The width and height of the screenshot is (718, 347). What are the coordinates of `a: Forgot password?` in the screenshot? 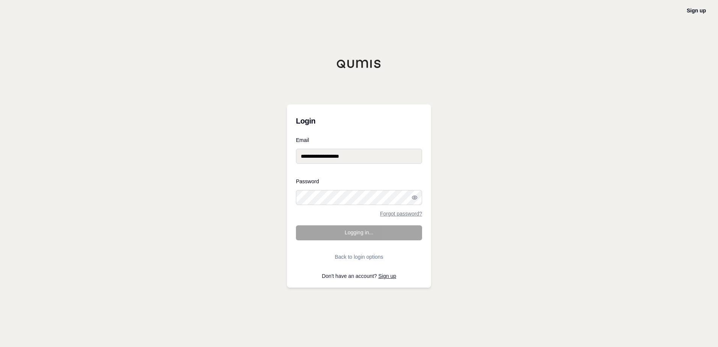 It's located at (401, 214).